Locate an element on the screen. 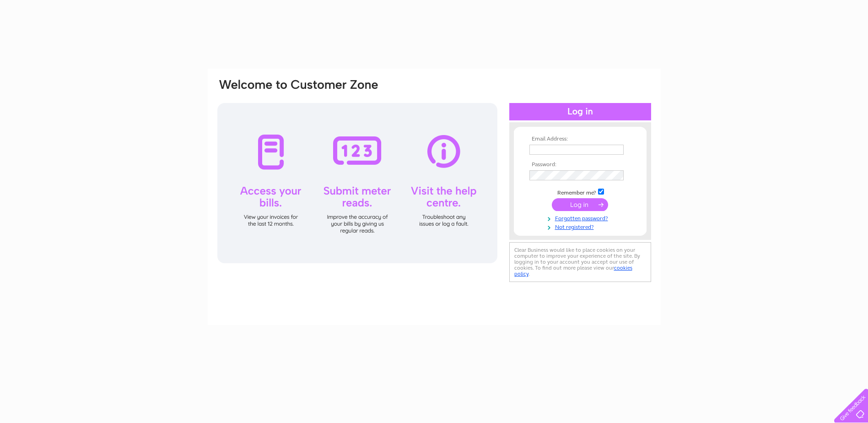 The width and height of the screenshot is (868, 423). a: Forgotten password? is located at coordinates (581, 218).